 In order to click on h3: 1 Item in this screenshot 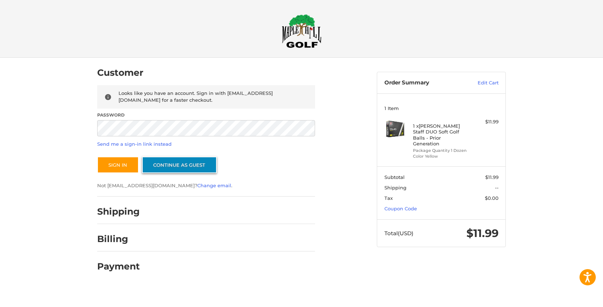, I will do `click(441, 108)`.